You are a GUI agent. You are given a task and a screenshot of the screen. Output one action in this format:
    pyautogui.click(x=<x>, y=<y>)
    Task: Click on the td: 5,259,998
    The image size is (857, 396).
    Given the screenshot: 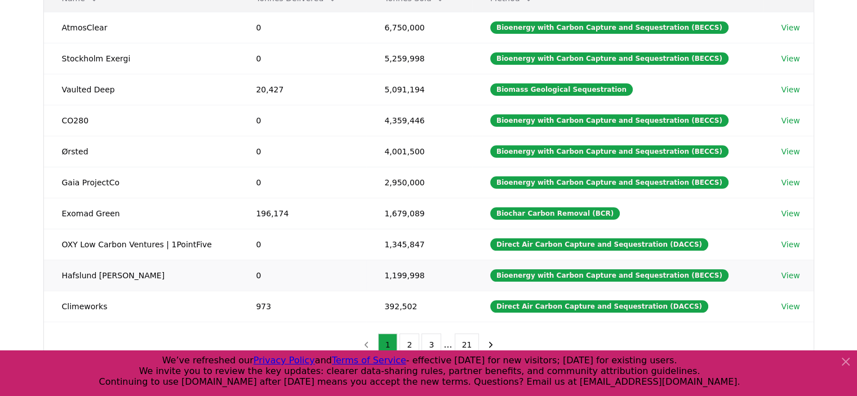 What is the action you would take?
    pyautogui.click(x=419, y=58)
    